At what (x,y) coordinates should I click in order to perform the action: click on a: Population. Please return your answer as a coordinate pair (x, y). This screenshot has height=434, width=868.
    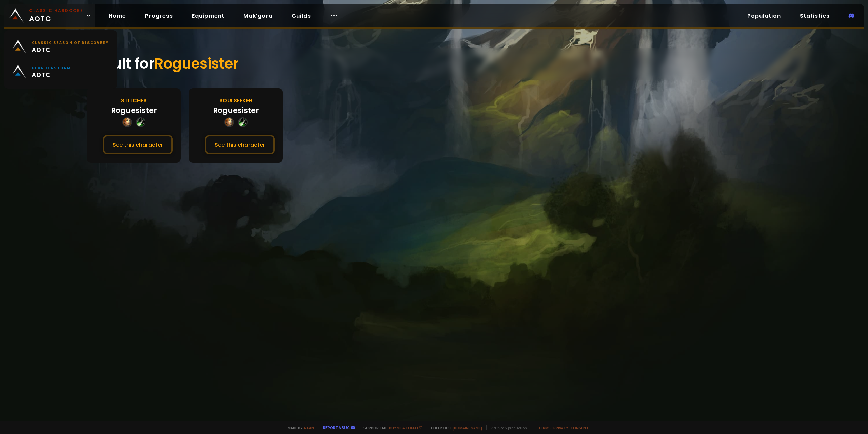
    Looking at the image, I should click on (764, 15).